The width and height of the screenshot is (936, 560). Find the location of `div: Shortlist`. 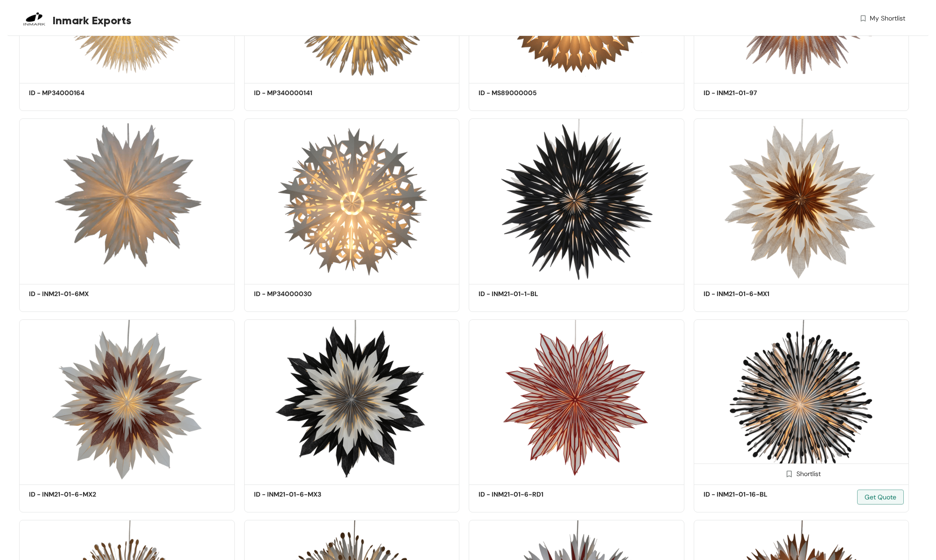

div: Shortlist is located at coordinates (801, 473).